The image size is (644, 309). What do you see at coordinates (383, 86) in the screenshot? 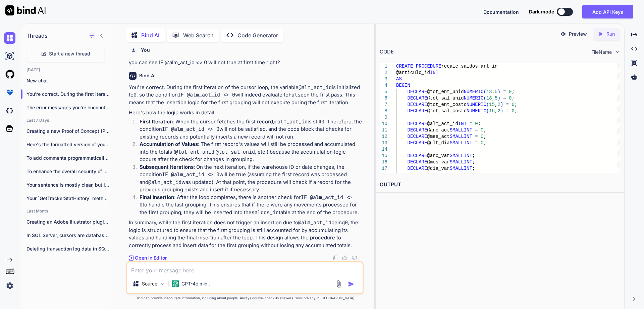
I see `div: 4` at bounding box center [383, 86].